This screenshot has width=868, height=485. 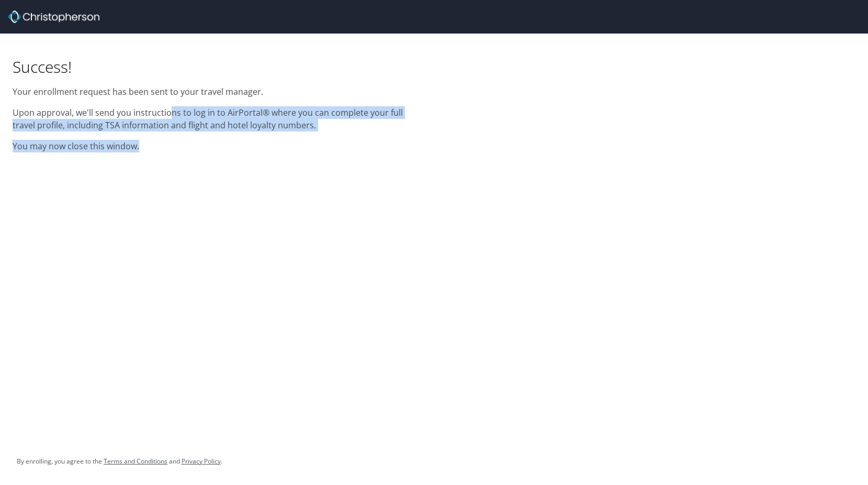 What do you see at coordinates (218, 91) in the screenshot?
I see `p: Your enrollment request has been sent to your travel manager.` at bounding box center [218, 91].